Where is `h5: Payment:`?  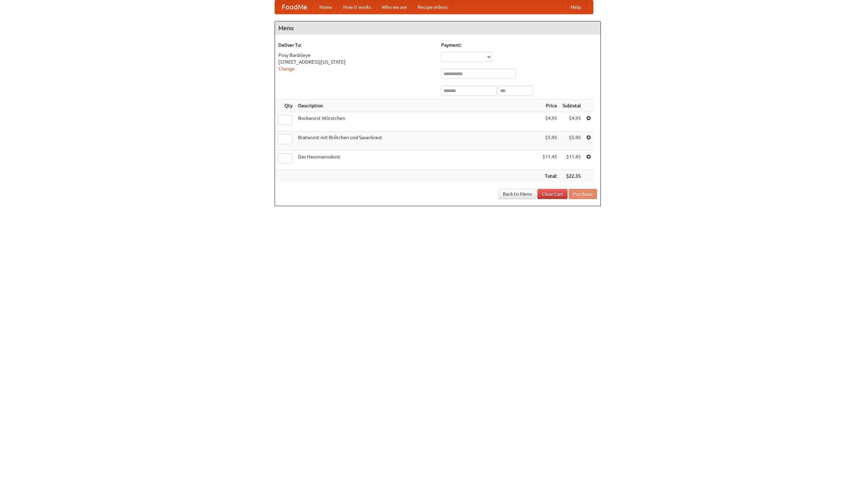
h5: Payment: is located at coordinates (519, 45).